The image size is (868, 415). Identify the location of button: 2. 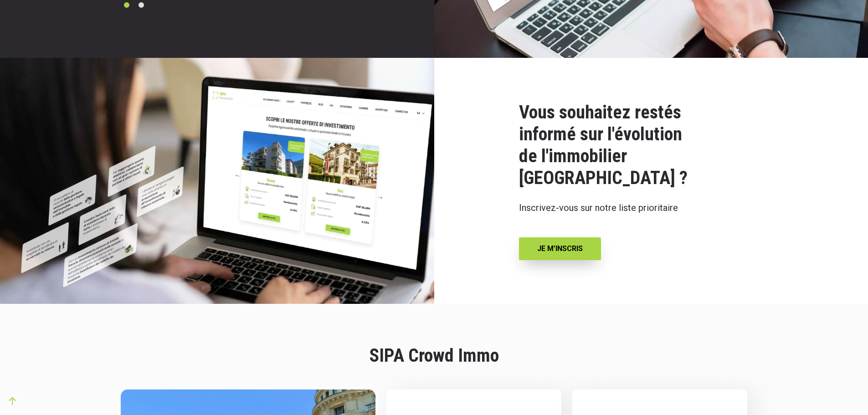
(141, 5).